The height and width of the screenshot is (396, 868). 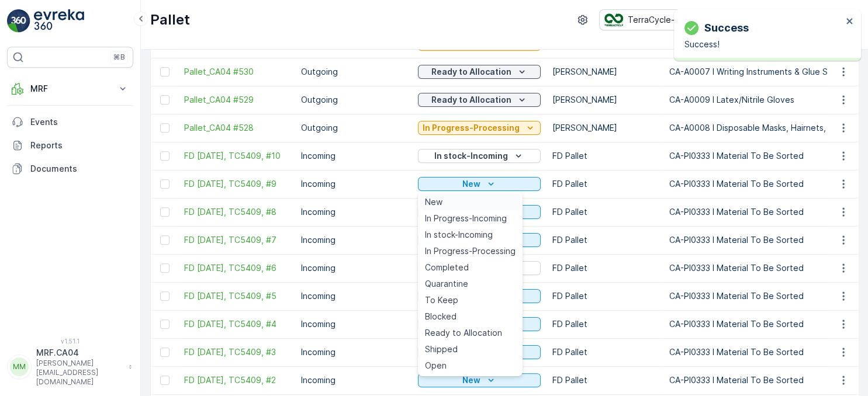 What do you see at coordinates (441, 350) in the screenshot?
I see `span: Shipped` at bounding box center [441, 350].